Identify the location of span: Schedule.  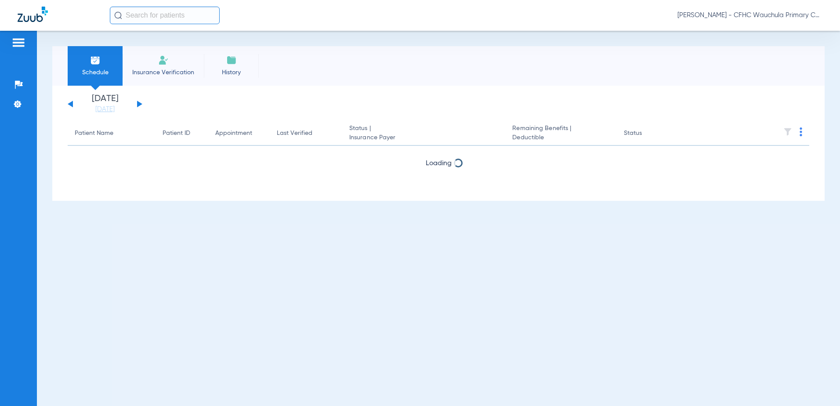
(95, 73).